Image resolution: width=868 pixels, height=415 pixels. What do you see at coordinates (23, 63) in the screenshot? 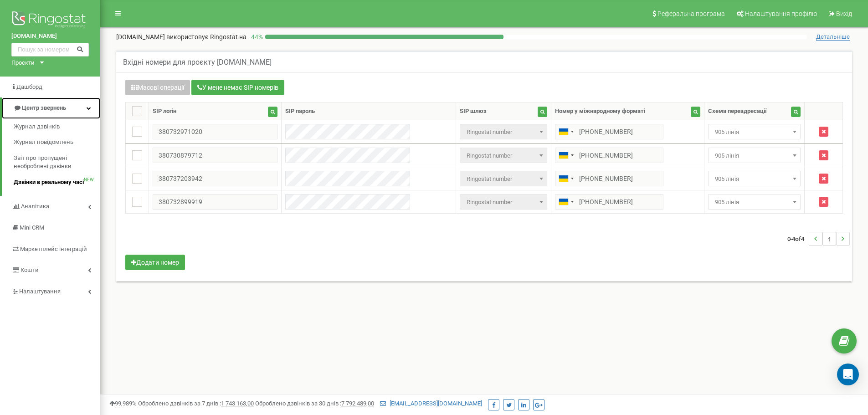
I see `div: Проєкти` at bounding box center [23, 63].